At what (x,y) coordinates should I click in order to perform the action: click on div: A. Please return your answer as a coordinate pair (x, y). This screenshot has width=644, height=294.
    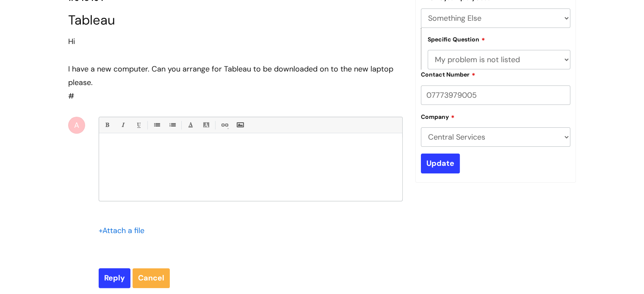
    Looking at the image, I should click on (77, 125).